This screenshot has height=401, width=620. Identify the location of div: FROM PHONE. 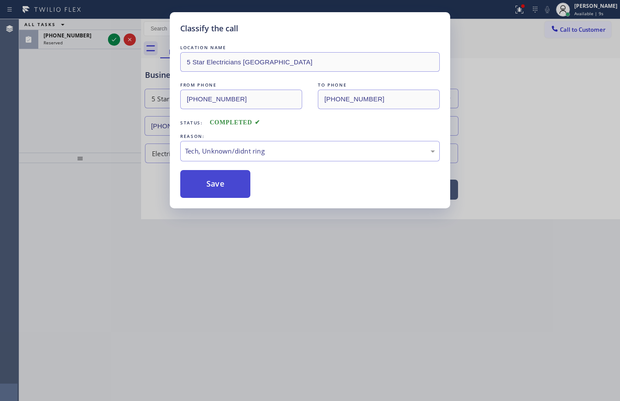
(241, 85).